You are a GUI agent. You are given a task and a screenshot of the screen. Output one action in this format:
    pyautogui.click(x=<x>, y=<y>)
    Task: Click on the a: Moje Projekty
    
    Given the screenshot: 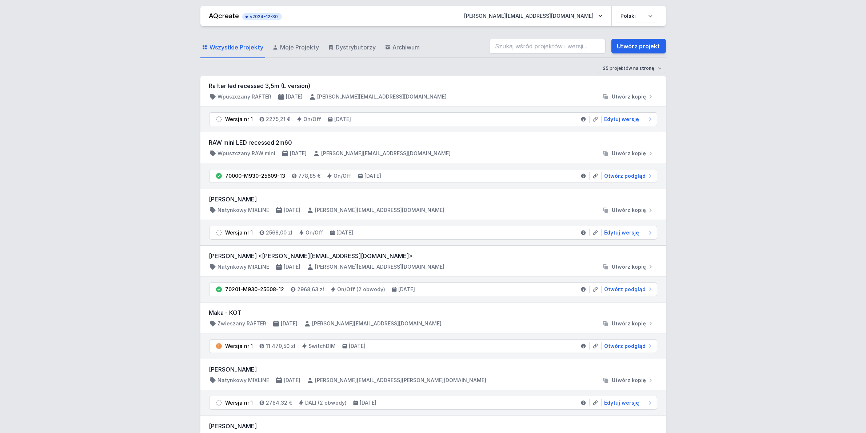 What is the action you would take?
    pyautogui.click(x=296, y=48)
    